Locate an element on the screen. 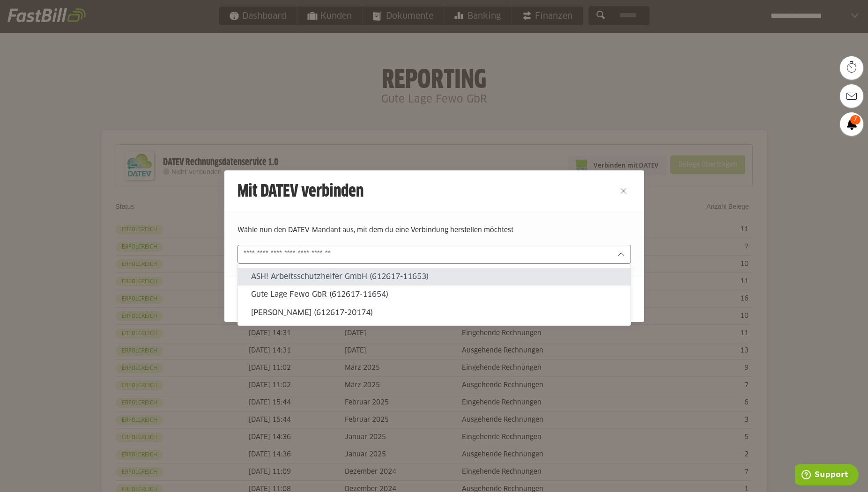  span: 7 is located at coordinates (855, 120).